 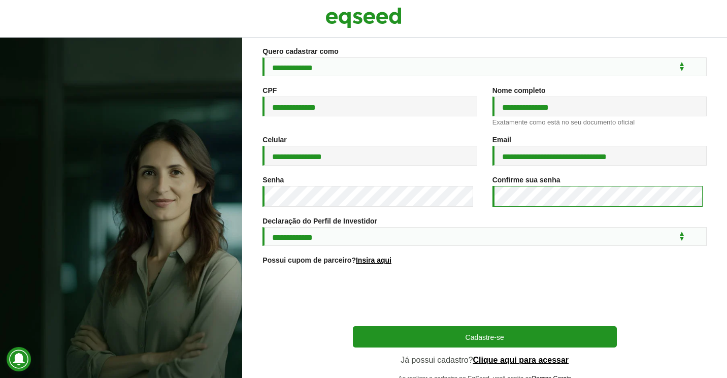 I want to click on img: EqSeed Logo, so click(x=363, y=18).